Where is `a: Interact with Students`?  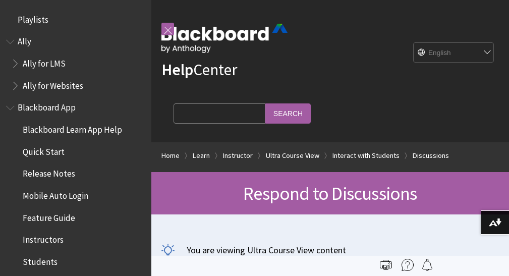 a: Interact with Students is located at coordinates (366, 155).